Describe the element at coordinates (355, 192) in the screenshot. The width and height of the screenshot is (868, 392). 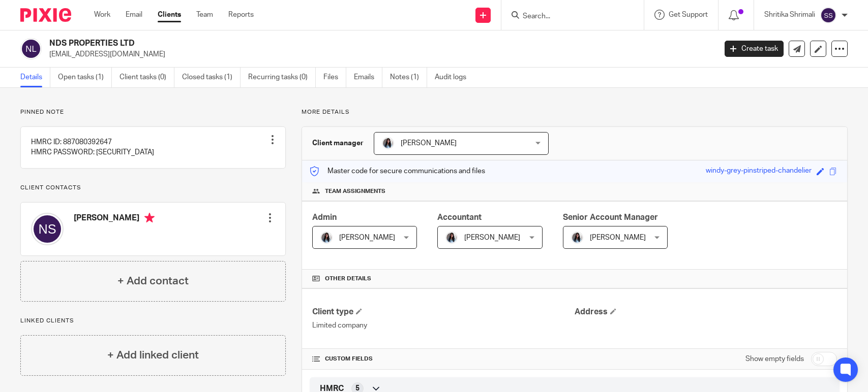
I see `span: Team assignments` at that location.